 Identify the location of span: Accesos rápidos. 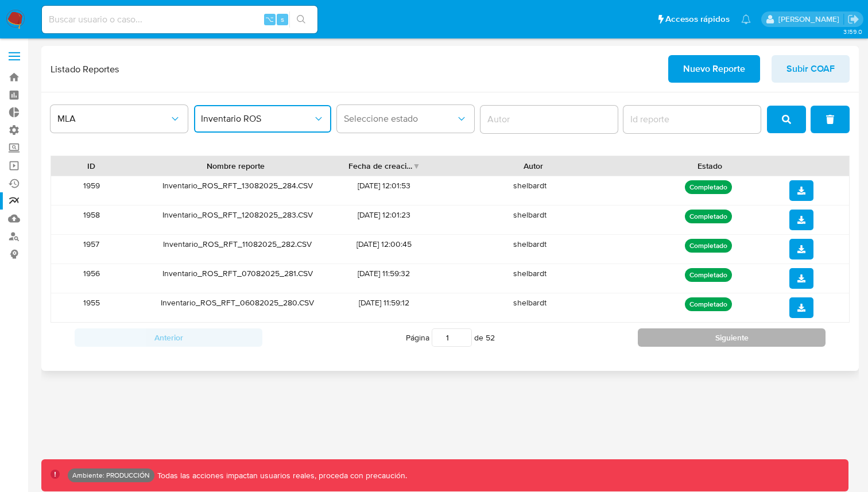
(697, 19).